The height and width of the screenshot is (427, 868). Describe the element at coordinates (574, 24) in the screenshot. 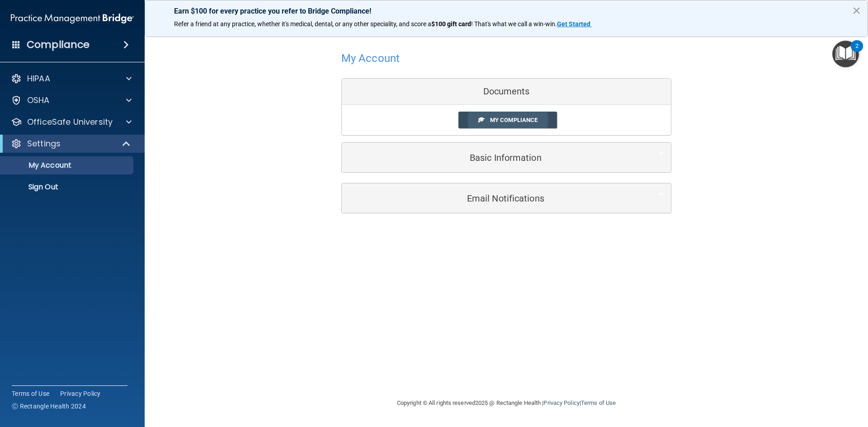

I see `strong: Get Started` at that location.